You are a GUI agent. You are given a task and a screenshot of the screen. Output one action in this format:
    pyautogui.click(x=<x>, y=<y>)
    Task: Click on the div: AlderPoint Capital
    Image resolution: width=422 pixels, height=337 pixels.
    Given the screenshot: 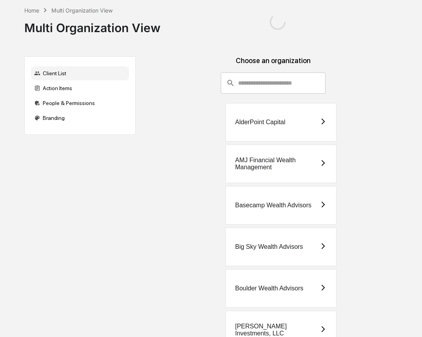 What is the action you would take?
    pyautogui.click(x=260, y=122)
    